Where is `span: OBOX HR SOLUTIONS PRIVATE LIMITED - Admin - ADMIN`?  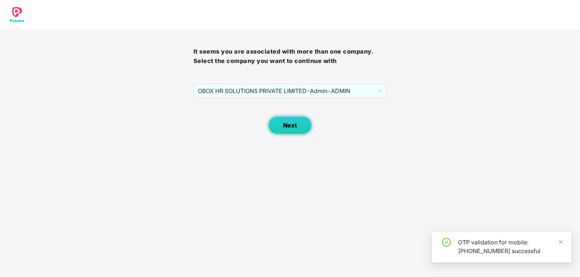 span: OBOX HR SOLUTIONS PRIVATE LIMITED - Admin - ADMIN is located at coordinates (290, 91).